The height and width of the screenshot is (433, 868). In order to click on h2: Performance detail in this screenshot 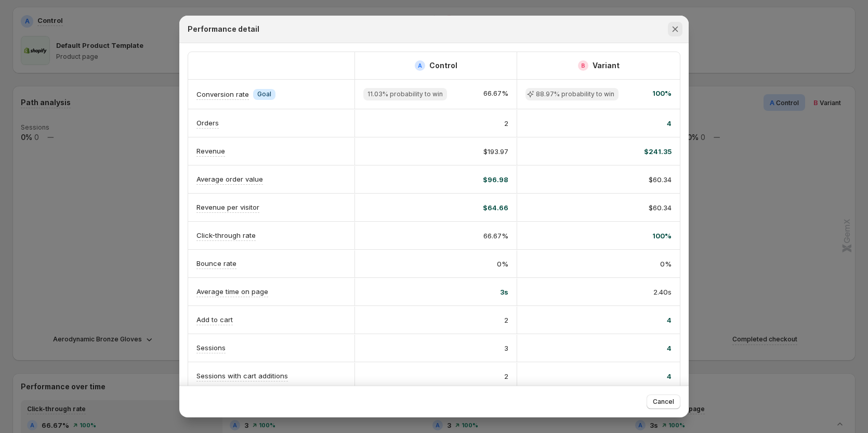, I will do `click(223, 29)`.